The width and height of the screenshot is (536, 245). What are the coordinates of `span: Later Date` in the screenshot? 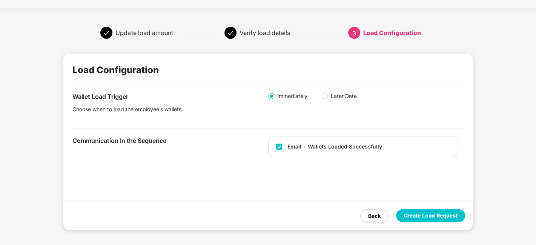 It's located at (343, 96).